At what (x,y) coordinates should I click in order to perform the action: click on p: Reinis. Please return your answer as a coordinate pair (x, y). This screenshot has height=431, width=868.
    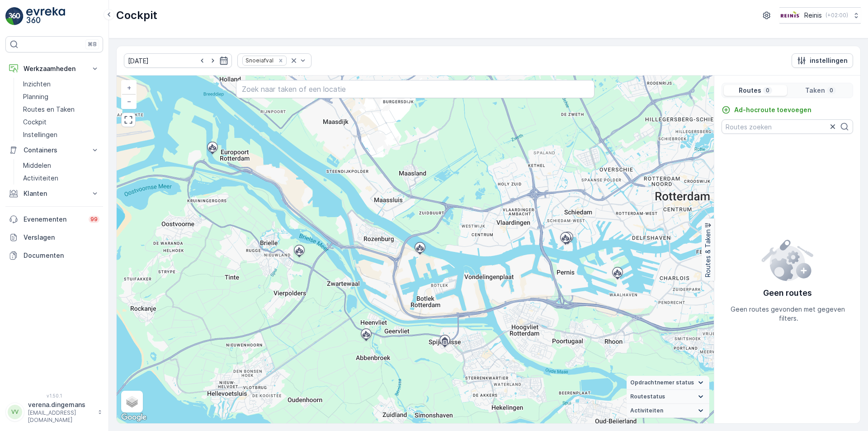
    Looking at the image, I should click on (813, 15).